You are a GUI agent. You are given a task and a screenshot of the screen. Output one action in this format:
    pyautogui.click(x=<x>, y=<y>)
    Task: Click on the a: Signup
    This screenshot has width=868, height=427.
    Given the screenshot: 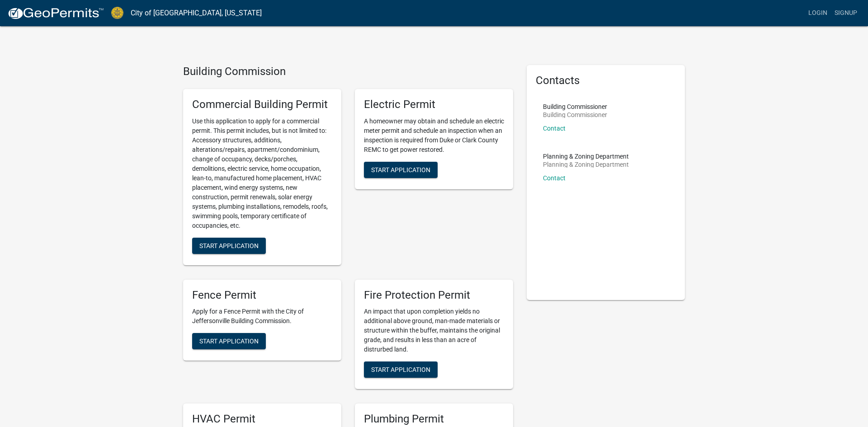 What is the action you would take?
    pyautogui.click(x=846, y=13)
    